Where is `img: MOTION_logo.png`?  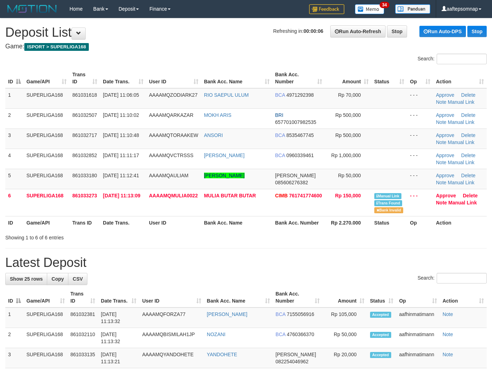 img: MOTION_logo.png is located at coordinates (32, 9).